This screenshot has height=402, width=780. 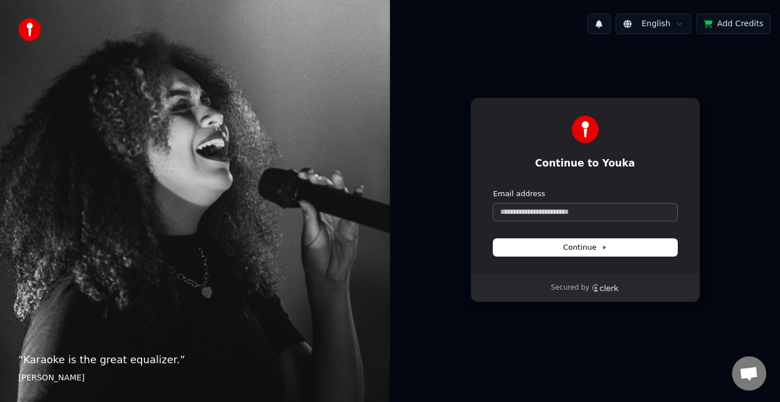 I want to click on a: Clerk logo, so click(x=605, y=288).